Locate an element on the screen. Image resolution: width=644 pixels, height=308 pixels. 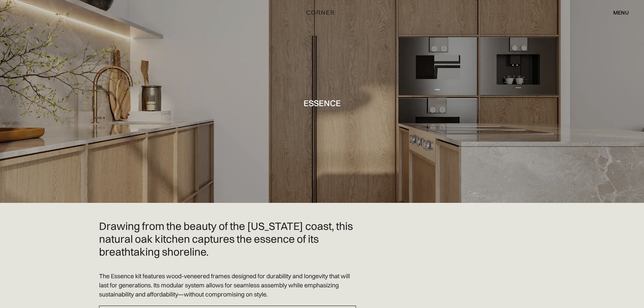
a: home is located at coordinates (322, 12).